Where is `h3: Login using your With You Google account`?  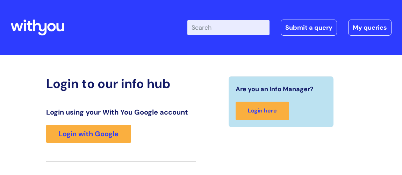 h3: Login using your With You Google account is located at coordinates (121, 112).